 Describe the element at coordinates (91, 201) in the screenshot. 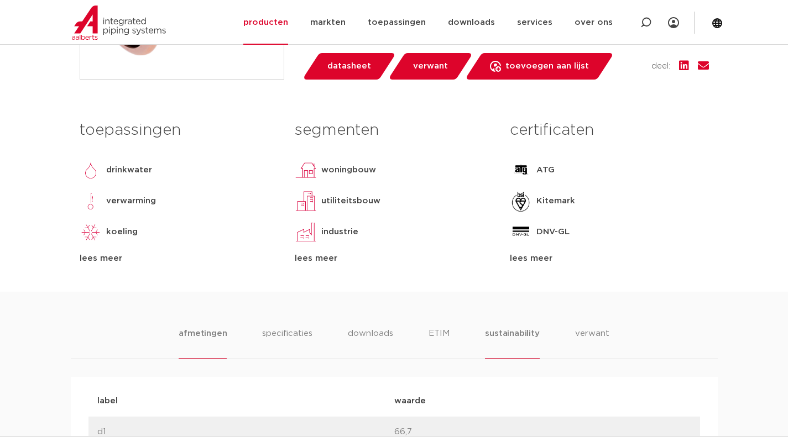

I see `img: verwarming` at that location.